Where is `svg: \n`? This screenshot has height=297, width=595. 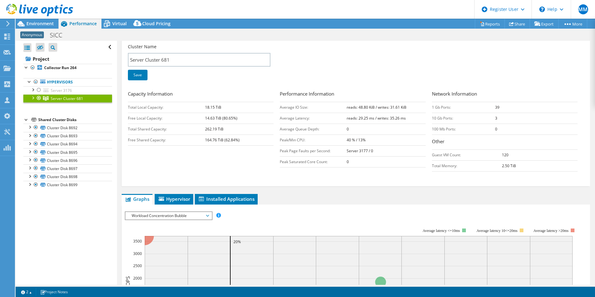
svg: \n is located at coordinates (542, 9).